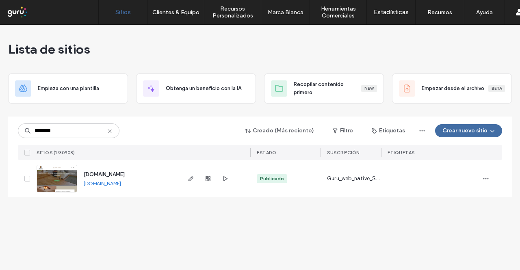  What do you see at coordinates (469, 131) in the screenshot?
I see `button: Crear nuevo sitio` at bounding box center [469, 131].